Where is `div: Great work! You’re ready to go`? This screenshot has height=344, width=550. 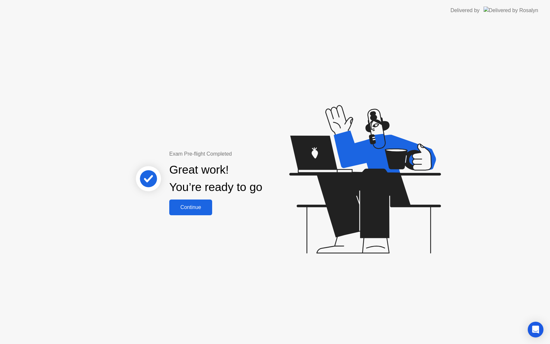
div: Great work! You’re ready to go is located at coordinates (216, 179).